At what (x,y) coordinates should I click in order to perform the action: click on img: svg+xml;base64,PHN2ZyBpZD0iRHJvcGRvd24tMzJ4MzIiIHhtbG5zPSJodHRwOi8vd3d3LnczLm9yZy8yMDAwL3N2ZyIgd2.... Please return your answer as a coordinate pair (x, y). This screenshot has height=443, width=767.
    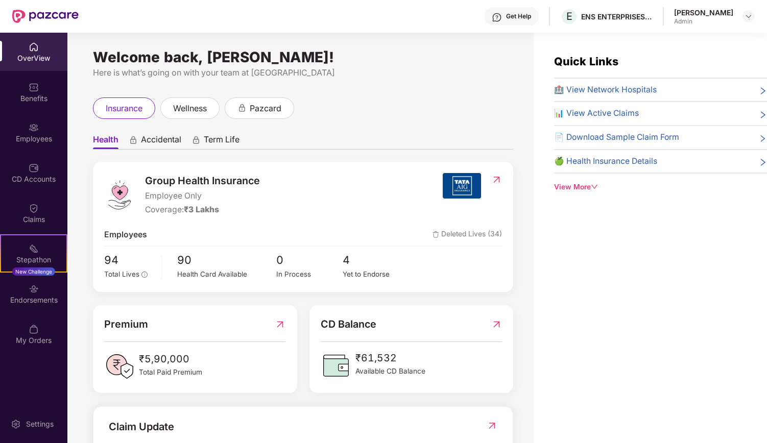
    Looking at the image, I should click on (749, 16).